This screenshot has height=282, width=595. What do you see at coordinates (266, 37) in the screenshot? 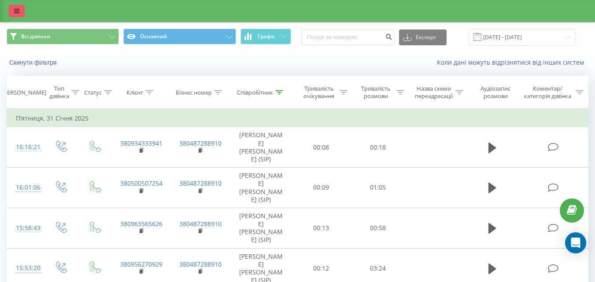
I see `button: Графік` at bounding box center [266, 37].